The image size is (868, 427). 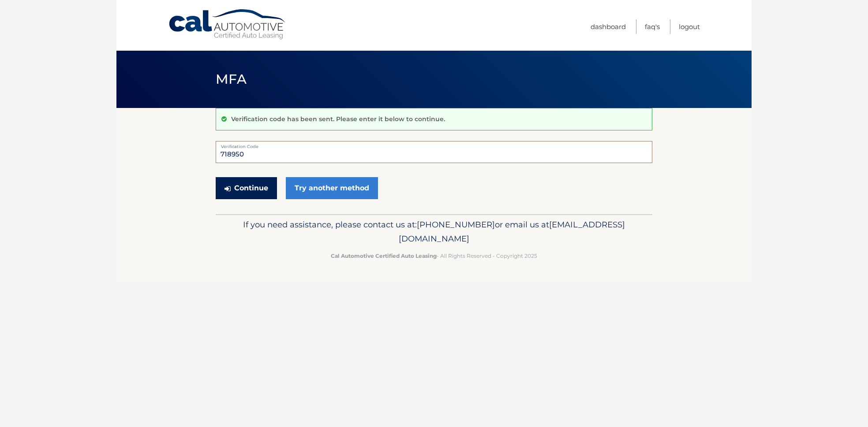 What do you see at coordinates (689, 26) in the screenshot?
I see `a: Logout` at bounding box center [689, 26].